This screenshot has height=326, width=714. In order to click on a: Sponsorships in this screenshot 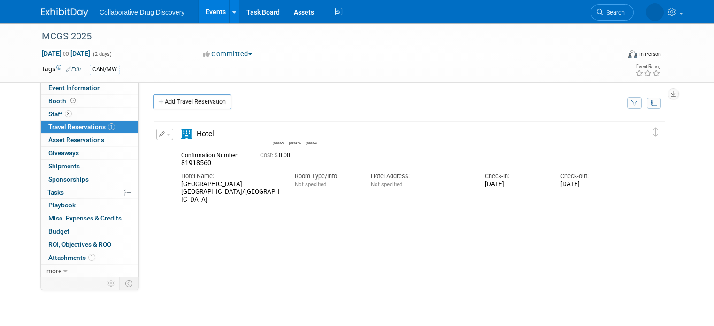, I will do `click(90, 179)`.